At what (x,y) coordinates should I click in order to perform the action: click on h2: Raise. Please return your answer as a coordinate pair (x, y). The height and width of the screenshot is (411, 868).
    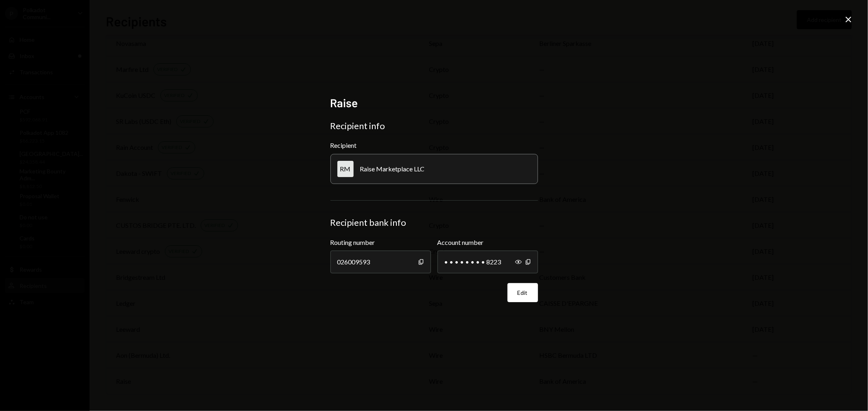
    Looking at the image, I should click on (434, 103).